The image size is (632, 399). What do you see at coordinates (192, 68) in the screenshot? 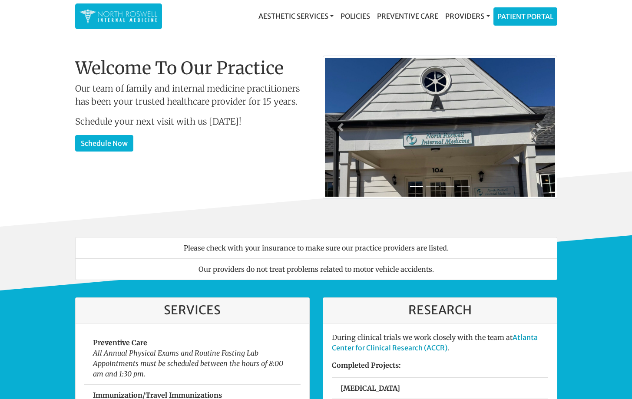
I see `h1: Welcome To Our Practice` at bounding box center [192, 68].